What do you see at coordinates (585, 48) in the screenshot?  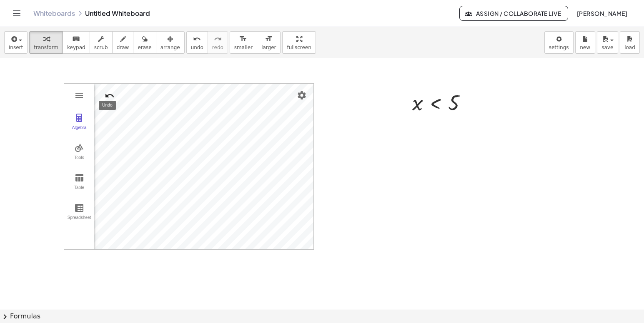 I see `span: new` at bounding box center [585, 48].